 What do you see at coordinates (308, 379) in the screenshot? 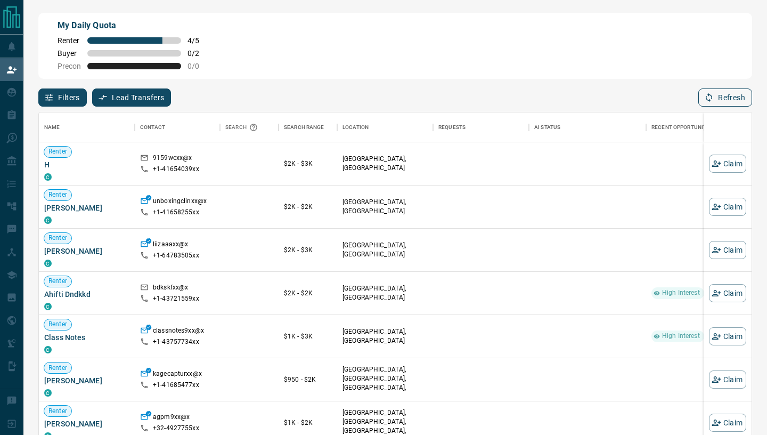
I see `p: $950 - $2K` at bounding box center [308, 379].